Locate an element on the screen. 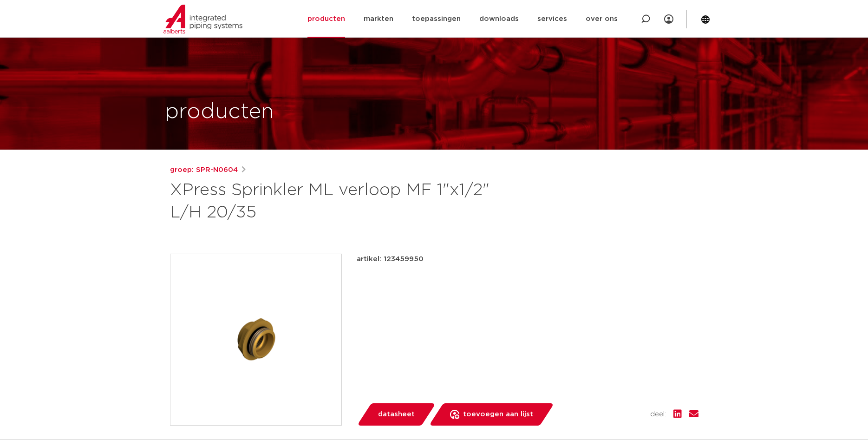 Image resolution: width=868 pixels, height=440 pixels. a: datasheet is located at coordinates (396, 415).